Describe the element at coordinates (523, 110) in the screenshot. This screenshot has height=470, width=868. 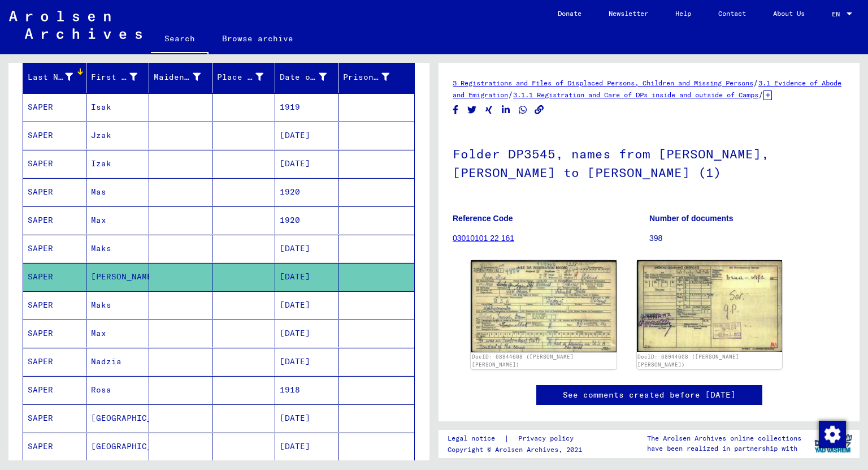
I see `button: Share on WhatsApp` at that location.